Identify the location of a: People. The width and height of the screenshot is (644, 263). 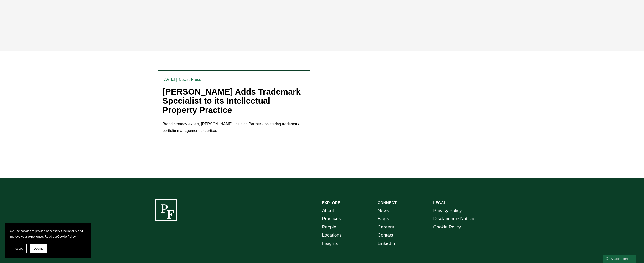
(329, 227).